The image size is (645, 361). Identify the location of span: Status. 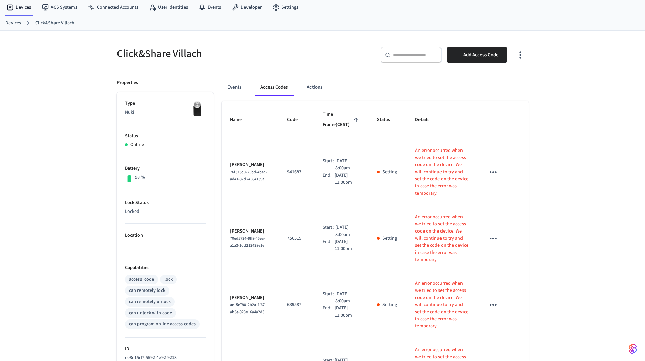
(388, 120).